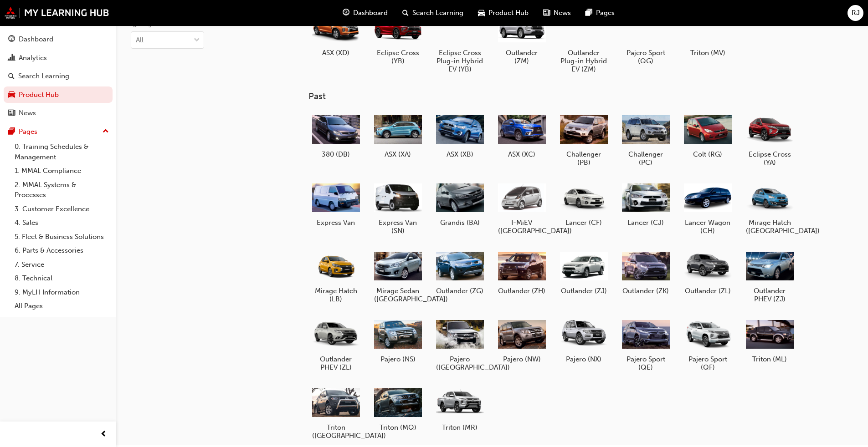  Describe the element at coordinates (708, 135) in the screenshot. I see `a: Colt (RG)` at that location.